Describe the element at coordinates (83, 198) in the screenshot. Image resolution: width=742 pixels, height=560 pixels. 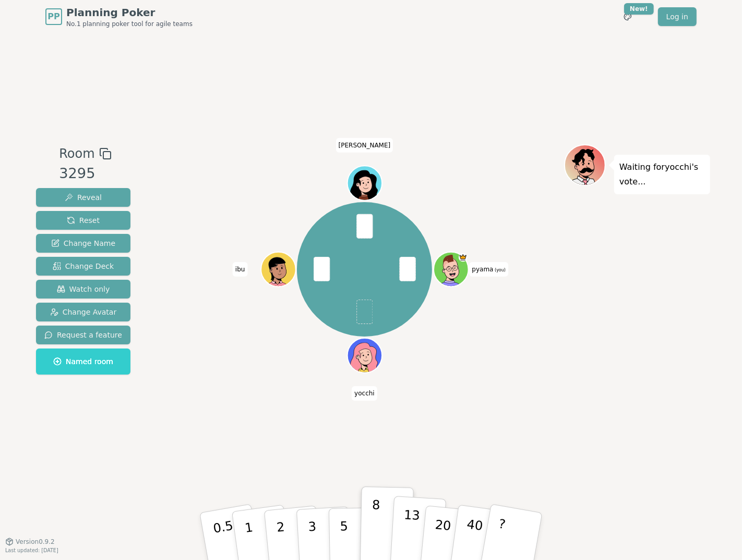
I see `button: Reveal` at that location.